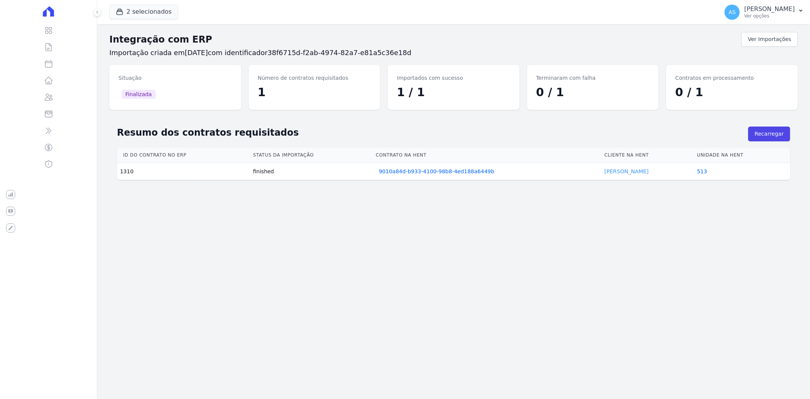 The image size is (810, 399). What do you see at coordinates (454, 53) in the screenshot?
I see `h3: Importação criada em com identificador` at bounding box center [454, 53].